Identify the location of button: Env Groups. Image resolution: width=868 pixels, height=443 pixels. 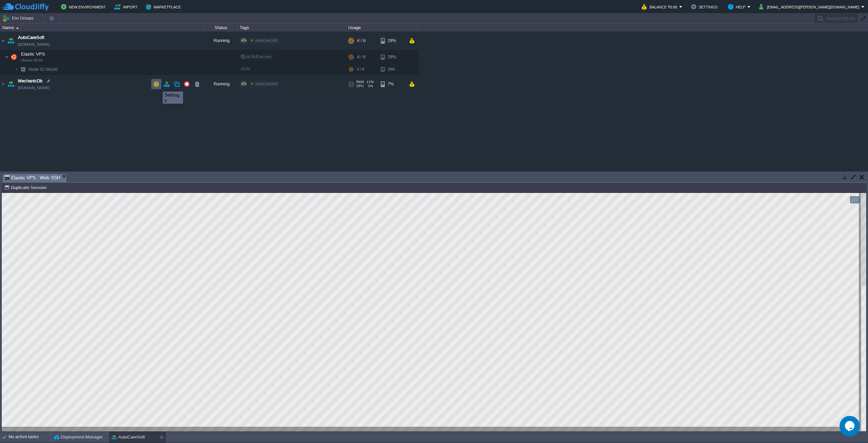
(19, 18).